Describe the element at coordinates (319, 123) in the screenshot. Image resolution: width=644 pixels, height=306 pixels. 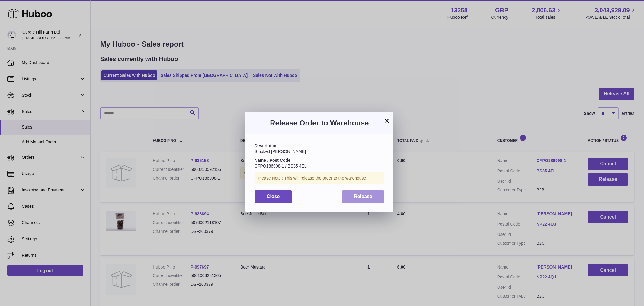
I see `h3: Release Order to Warehouse` at that location.